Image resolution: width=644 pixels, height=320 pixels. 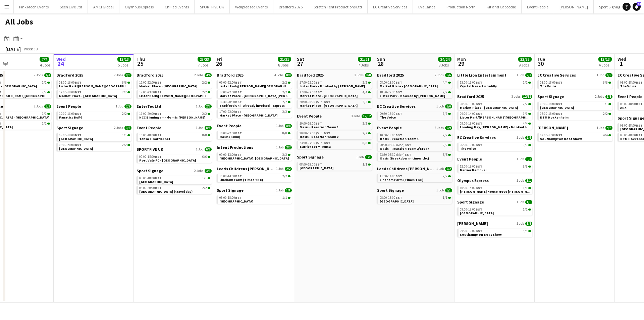 What do you see at coordinates (501, 7) in the screenshot?
I see `button: Kit and Caboodle` at bounding box center [501, 7].